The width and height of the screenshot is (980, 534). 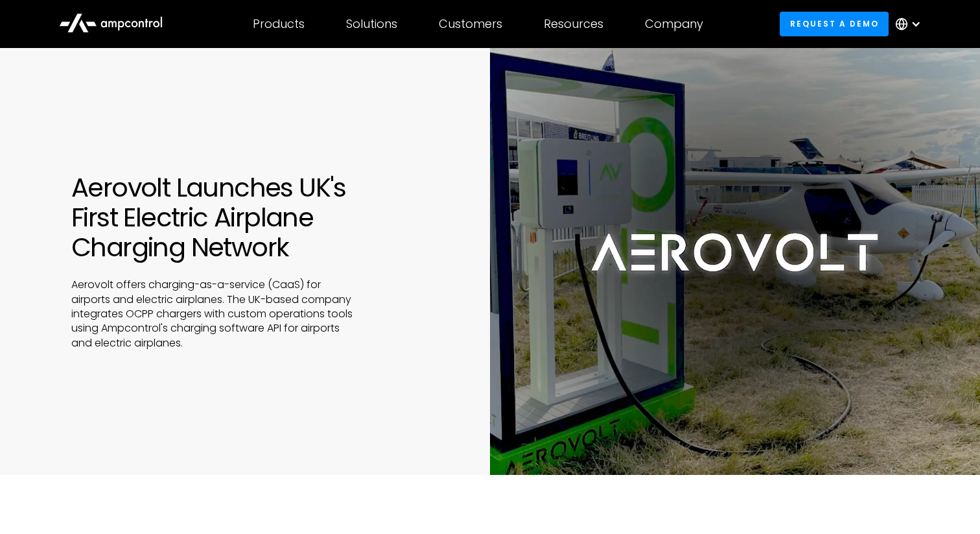 What do you see at coordinates (248, 217) in the screenshot?
I see `h1: Aerovolt Launches UK's First Electric Airplane Charging Network` at bounding box center [248, 217].